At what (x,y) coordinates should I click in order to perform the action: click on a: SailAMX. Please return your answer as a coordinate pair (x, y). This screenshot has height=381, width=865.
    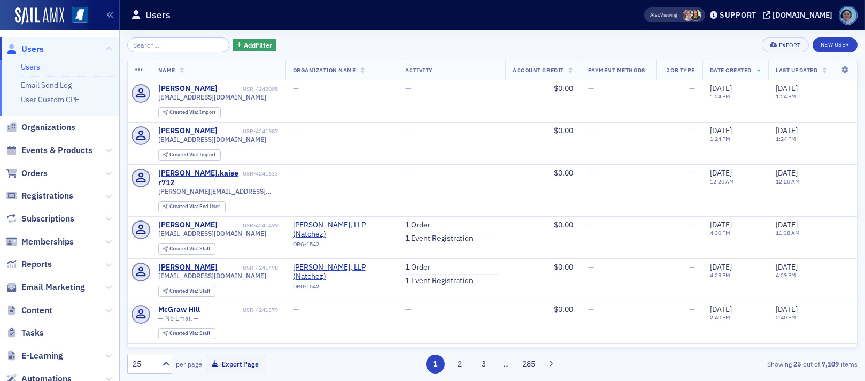
    Looking at the image, I should click on (40, 16).